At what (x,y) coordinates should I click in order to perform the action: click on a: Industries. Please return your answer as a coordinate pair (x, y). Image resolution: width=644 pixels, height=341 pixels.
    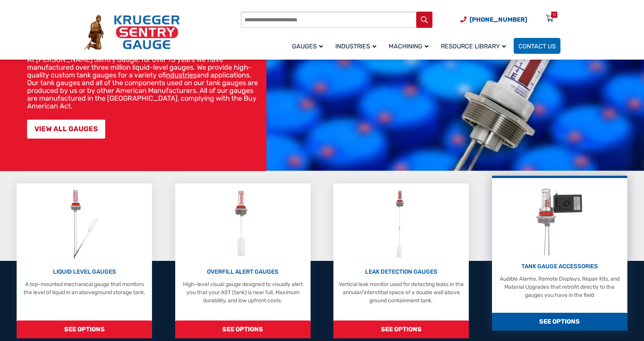
    Looking at the image, I should click on (357, 46).